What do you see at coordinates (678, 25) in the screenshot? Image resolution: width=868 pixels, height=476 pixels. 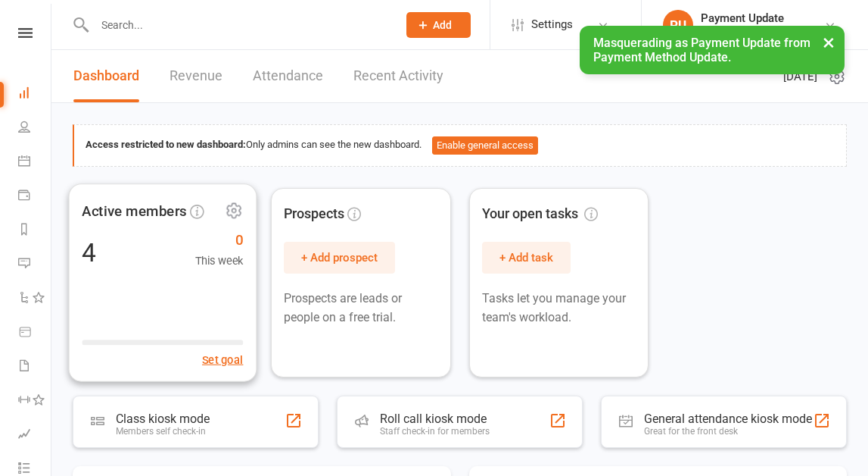 I see `div: PU` at bounding box center [678, 25].